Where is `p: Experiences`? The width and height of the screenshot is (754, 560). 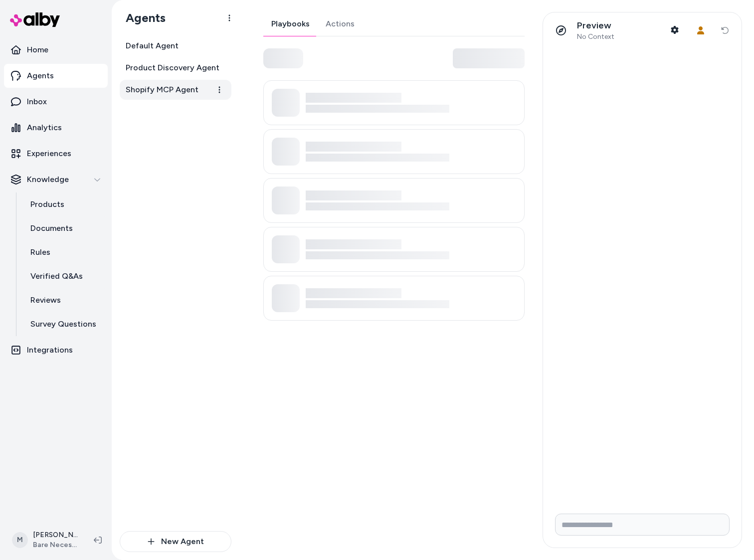
p: Experiences is located at coordinates (49, 153).